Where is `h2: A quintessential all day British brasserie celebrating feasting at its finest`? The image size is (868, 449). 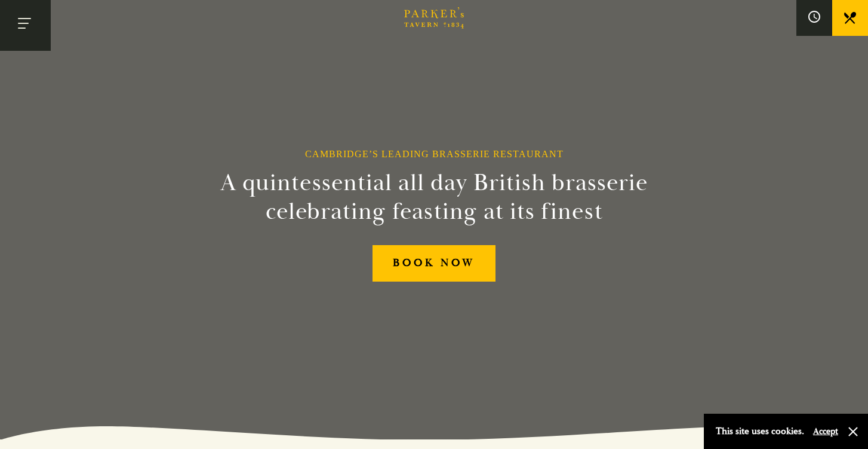
h2: A quintessential all day British brasserie celebrating feasting at its finest is located at coordinates (434, 197).